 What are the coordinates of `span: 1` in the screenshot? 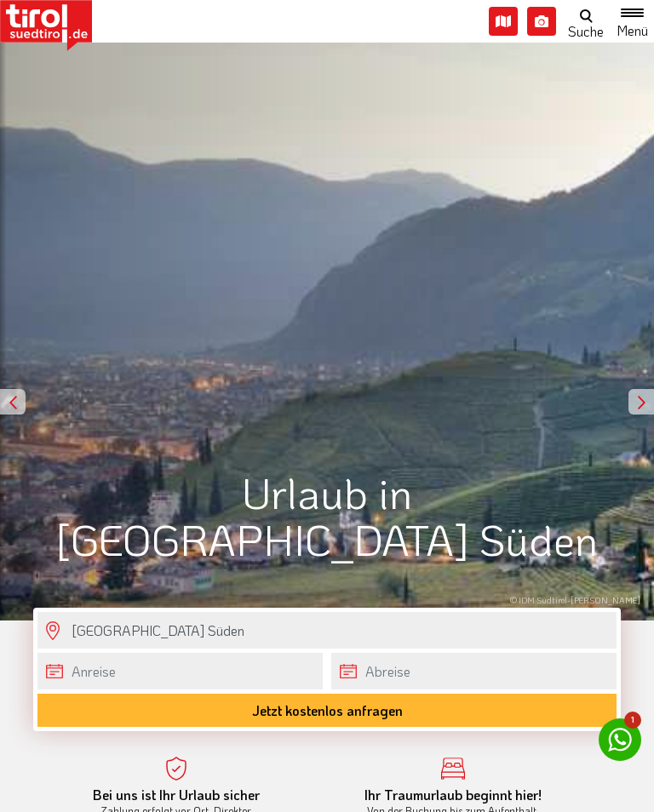 It's located at (632, 721).